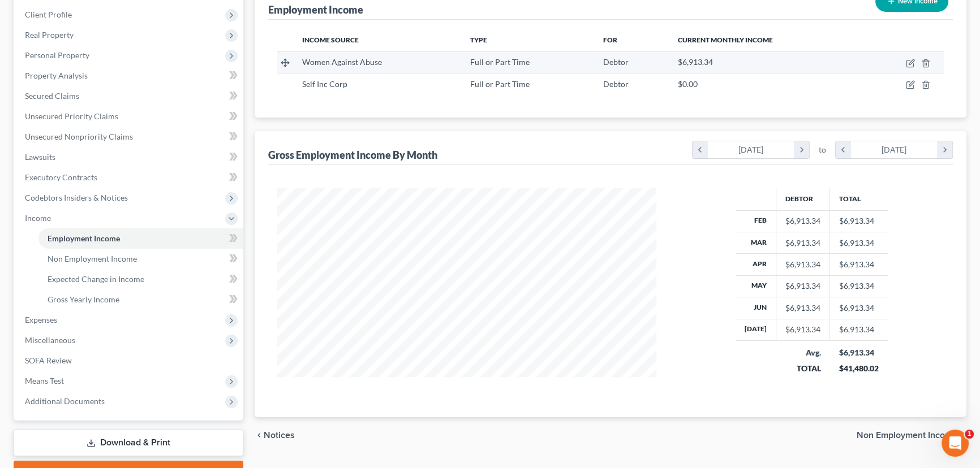 The height and width of the screenshot is (468, 980). Describe the element at coordinates (804, 352) in the screenshot. I see `div: Avg.` at that location.